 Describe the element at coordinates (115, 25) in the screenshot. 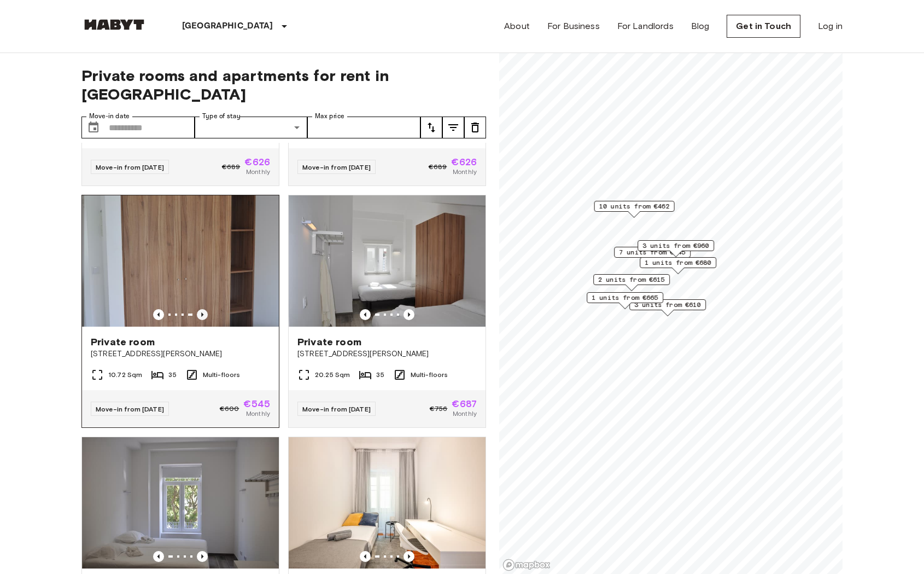

I see `img: Habyt` at that location.